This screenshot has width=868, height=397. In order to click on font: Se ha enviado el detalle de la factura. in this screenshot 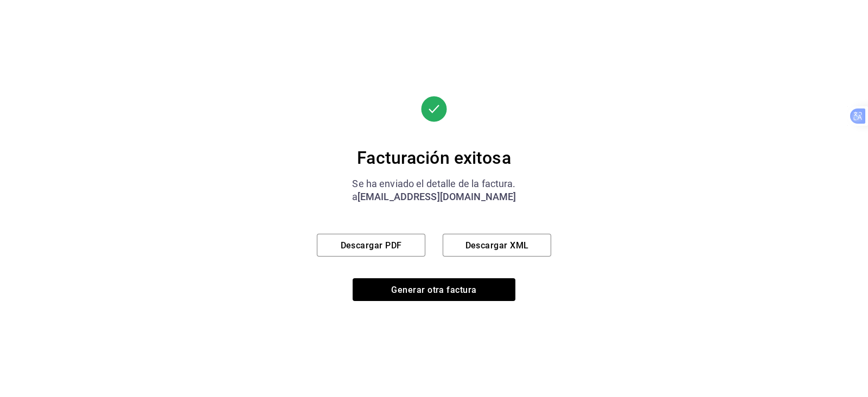, I will do `click(434, 183)`.